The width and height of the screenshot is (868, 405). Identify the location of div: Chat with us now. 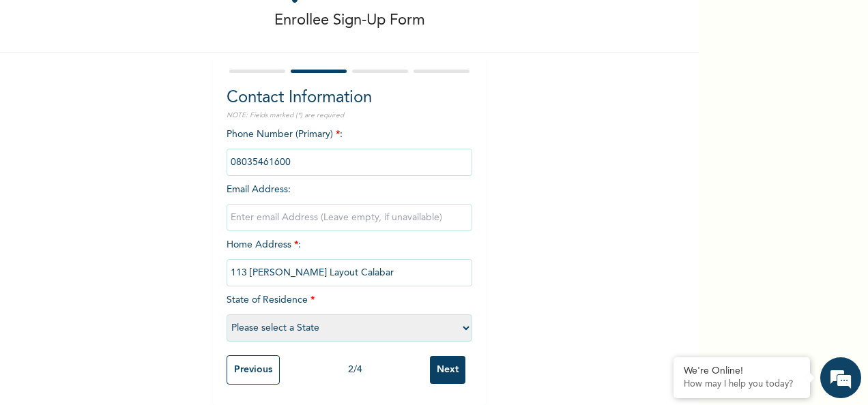
(150, 85).